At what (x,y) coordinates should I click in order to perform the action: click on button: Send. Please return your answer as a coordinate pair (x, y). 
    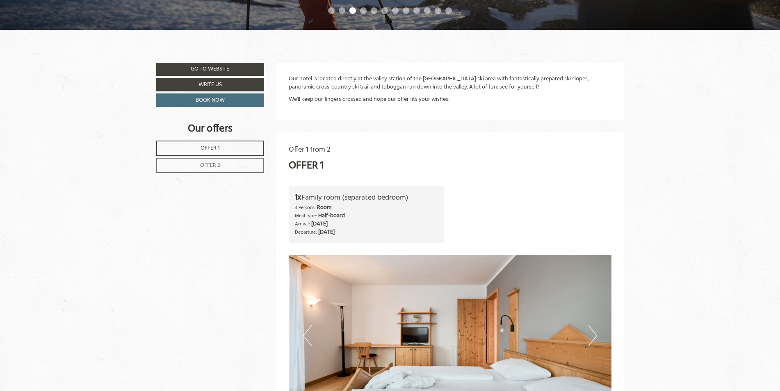
    Looking at the image, I should click on (304, 223).